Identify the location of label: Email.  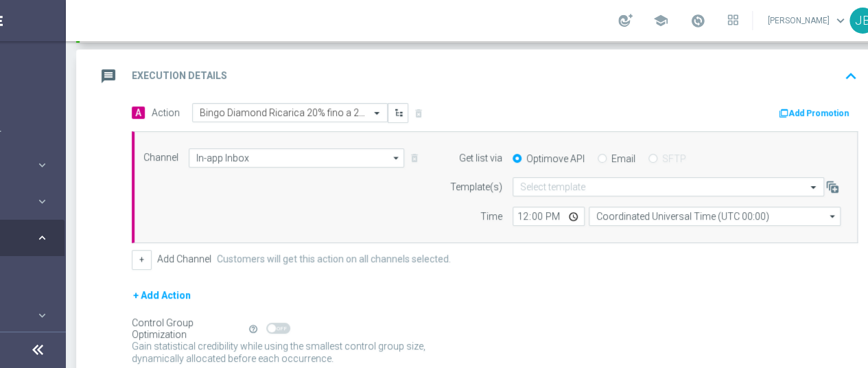
(624, 159).